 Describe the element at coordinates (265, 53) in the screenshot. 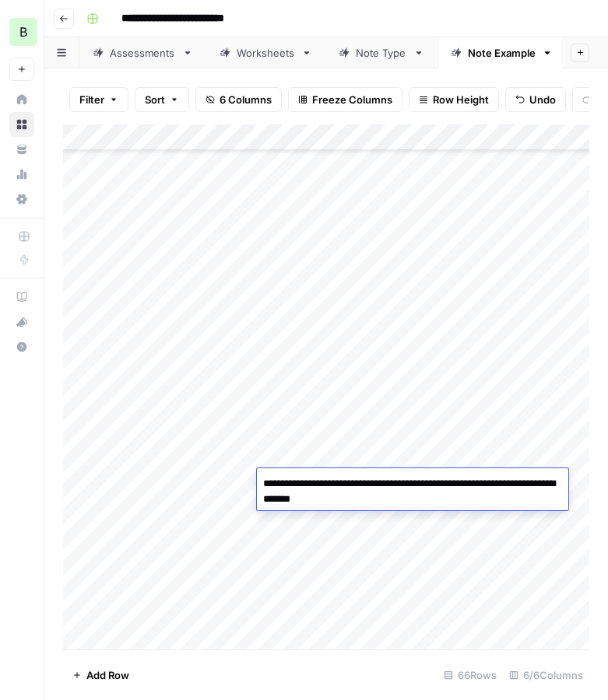

I see `a: Worksheets` at that location.